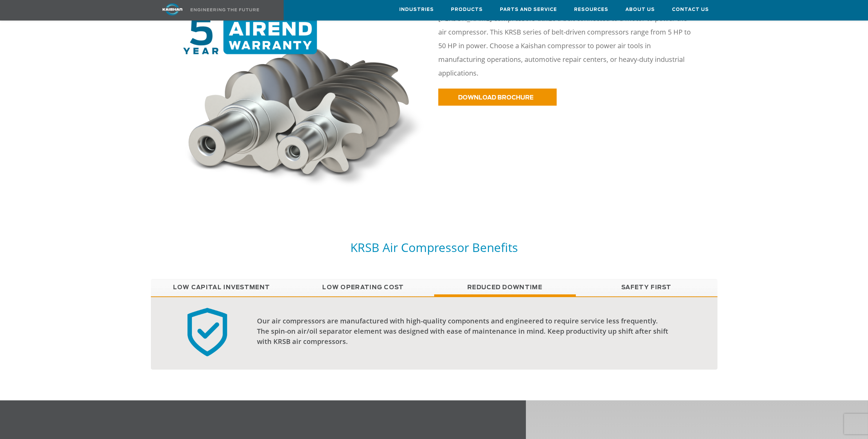 The width and height of the screenshot is (868, 439). Describe the element at coordinates (505, 288) in the screenshot. I see `li: Reduced Downtime` at that location.